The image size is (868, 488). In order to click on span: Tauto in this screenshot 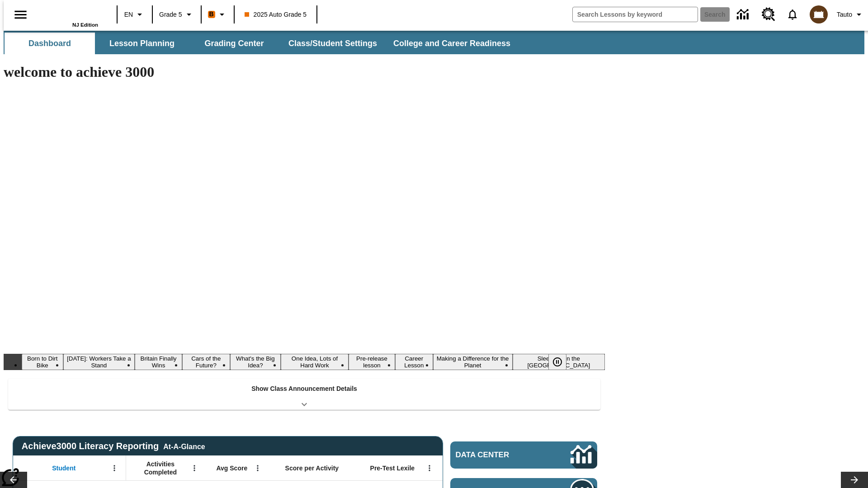, I will do `click(844, 14)`.